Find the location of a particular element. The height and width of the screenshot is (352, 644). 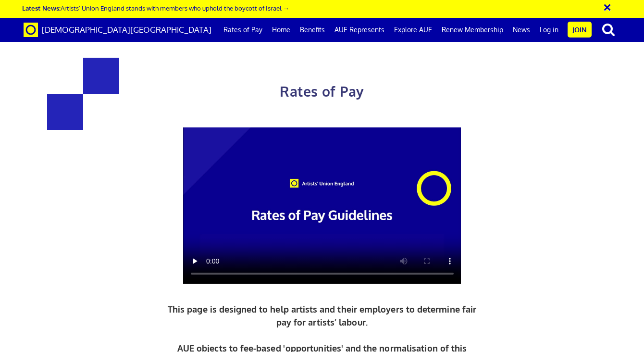

a: Join is located at coordinates (579, 29).